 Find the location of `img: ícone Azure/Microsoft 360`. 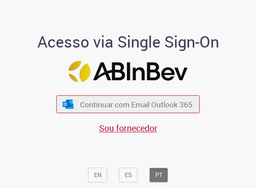

img: ícone Azure/Microsoft 360 is located at coordinates (68, 104).